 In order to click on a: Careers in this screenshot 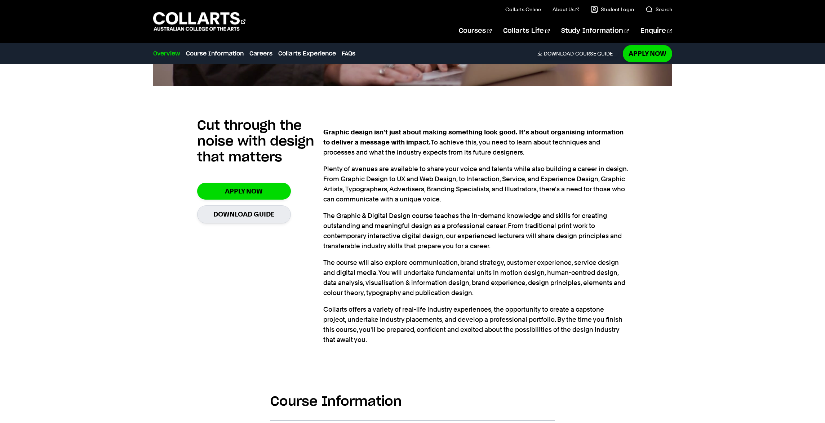, I will do `click(261, 54)`.